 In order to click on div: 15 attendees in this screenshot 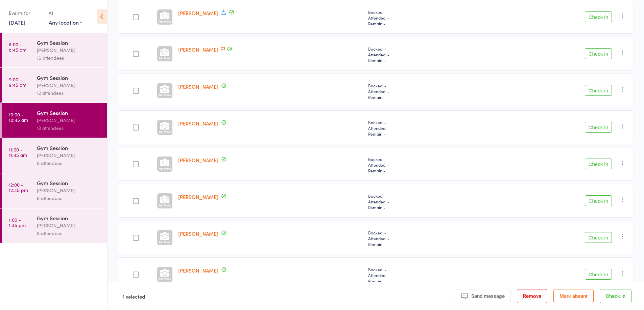, I will do `click(69, 58)`.